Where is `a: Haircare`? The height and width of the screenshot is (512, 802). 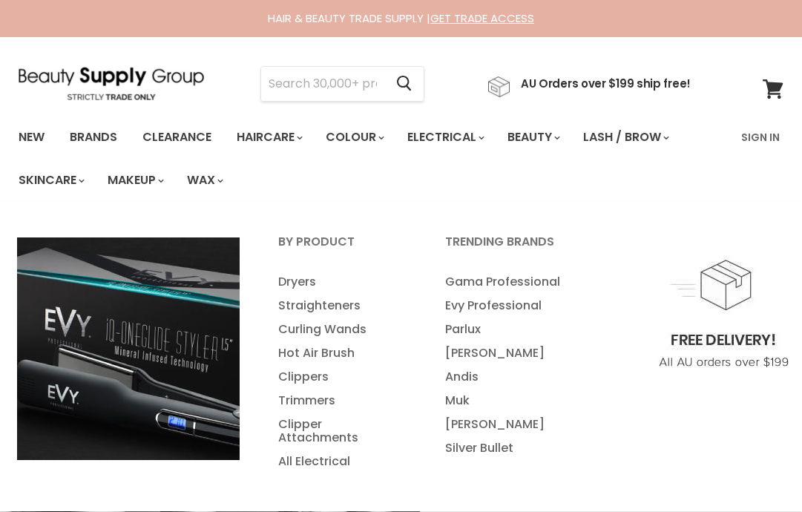
a: Haircare is located at coordinates (268, 137).